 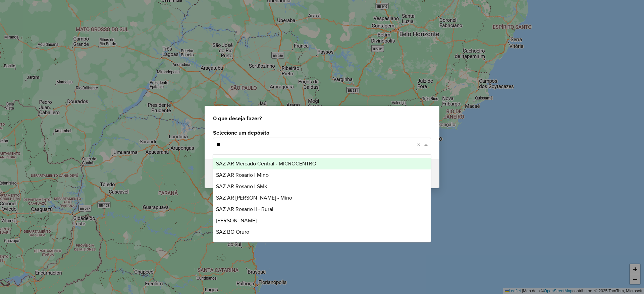 What do you see at coordinates (237, 118) in the screenshot?
I see `span: O que deseja fazer?` at bounding box center [237, 118].